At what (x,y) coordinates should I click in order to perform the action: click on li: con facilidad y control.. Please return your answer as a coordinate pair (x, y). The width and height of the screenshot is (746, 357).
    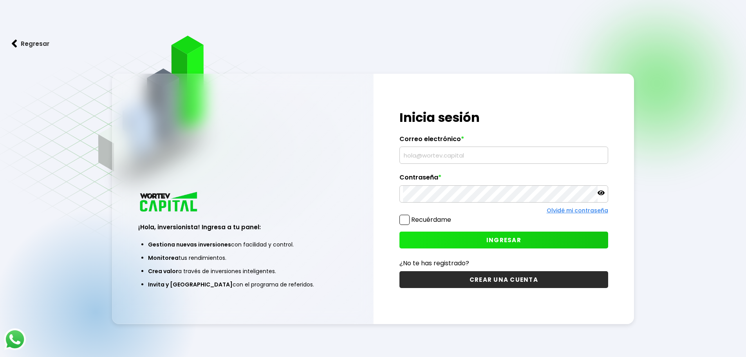
    Looking at the image, I should click on (242, 244).